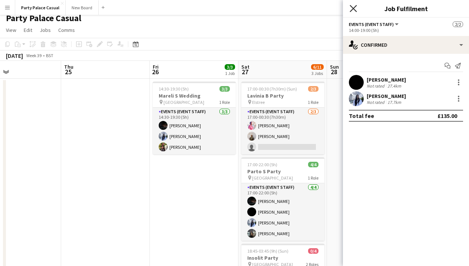 This screenshot has height=266, width=469. What do you see at coordinates (82, 7) in the screenshot?
I see `button: New Board` at bounding box center [82, 7].